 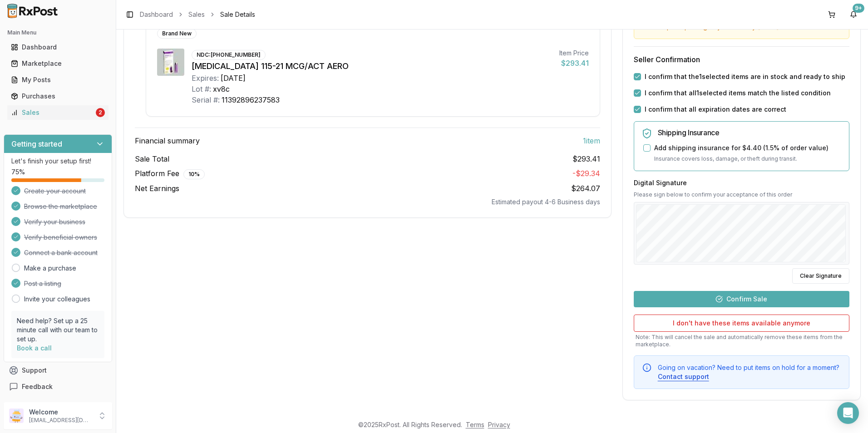 What do you see at coordinates (591, 141) in the screenshot?
I see `span: 1 item` at bounding box center [591, 141].